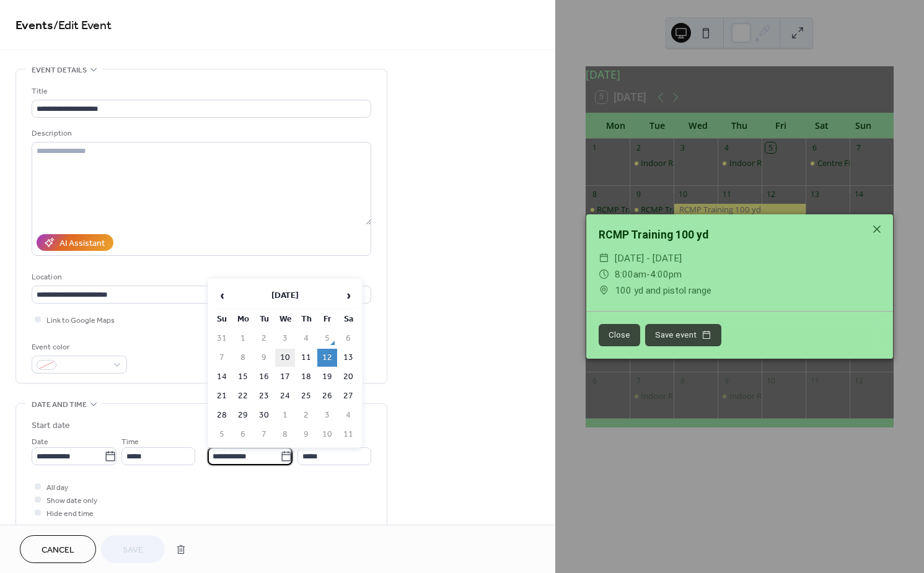  Describe the element at coordinates (200, 133) in the screenshot. I see `div: Description` at that location.